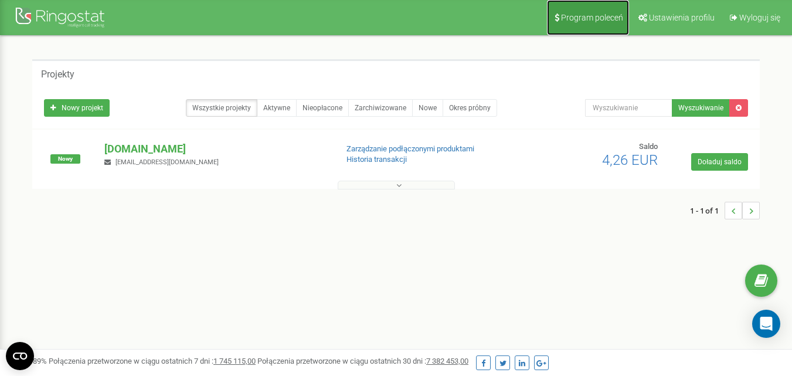 The width and height of the screenshot is (792, 376). I want to click on a: Wszystkie projekty, so click(222, 108).